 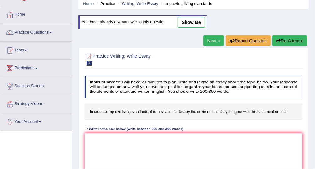 What do you see at coordinates (186, 3) in the screenshot?
I see `li: Improving living standards` at bounding box center [186, 3].